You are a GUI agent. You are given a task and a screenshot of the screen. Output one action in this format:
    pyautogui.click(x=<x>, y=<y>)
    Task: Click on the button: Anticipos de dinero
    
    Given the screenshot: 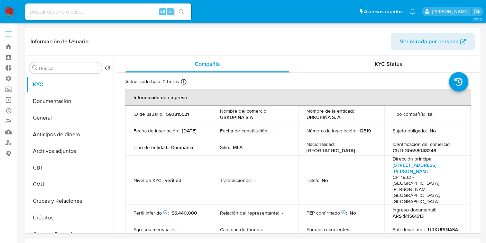 What is the action you would take?
    pyautogui.click(x=70, y=134)
    